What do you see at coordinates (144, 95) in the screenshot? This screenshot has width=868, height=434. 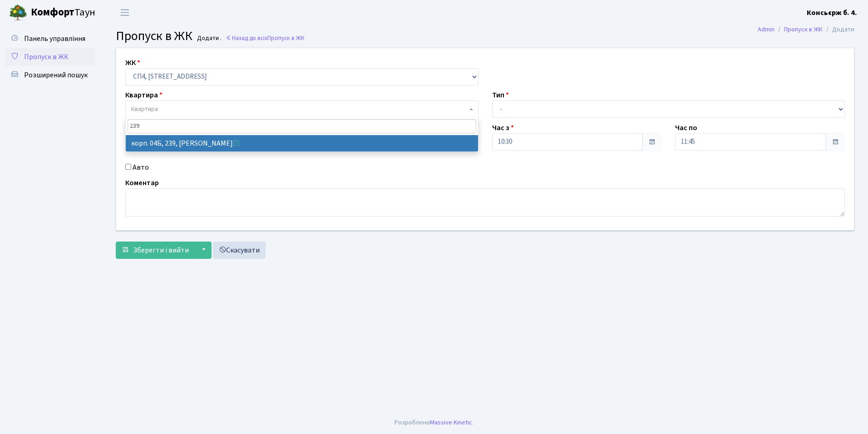 I see `label: Квартира` at bounding box center [144, 95].